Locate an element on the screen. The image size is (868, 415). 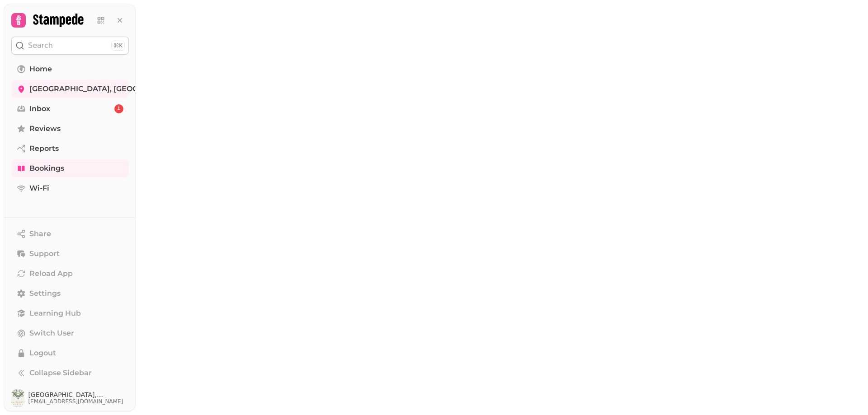
a: Inbox1 is located at coordinates (70, 109).